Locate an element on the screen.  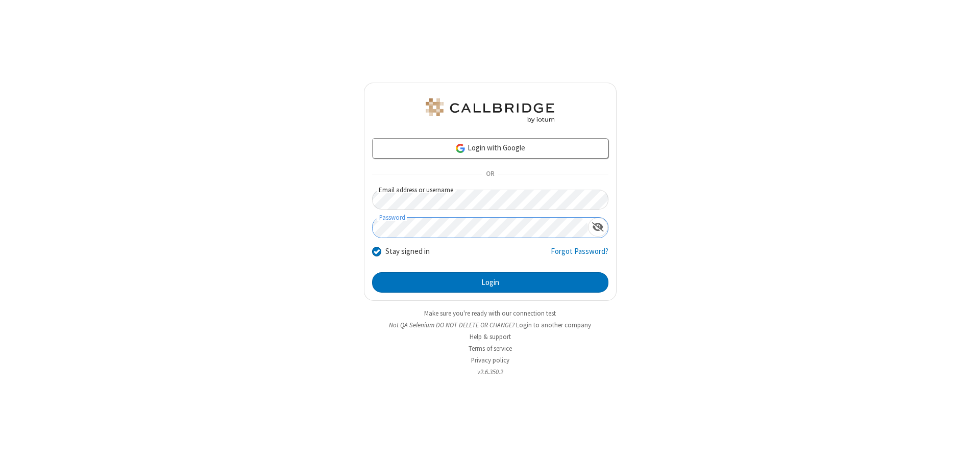
a: Terms of service is located at coordinates (490, 348).